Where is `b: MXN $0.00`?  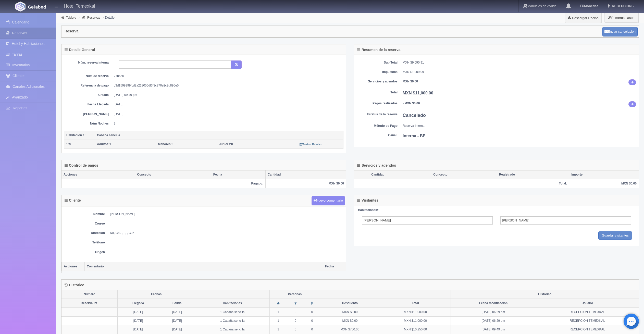 b: MXN $0.00 is located at coordinates (410, 81).